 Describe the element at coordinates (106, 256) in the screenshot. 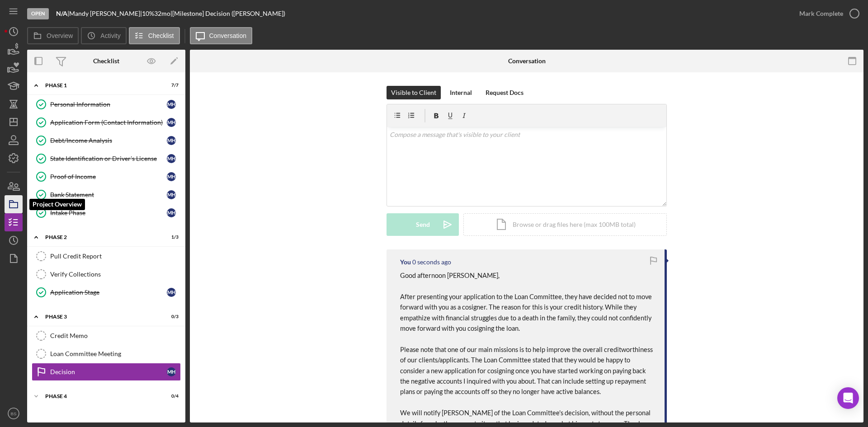

I see `a: Pull Credit Report` at that location.